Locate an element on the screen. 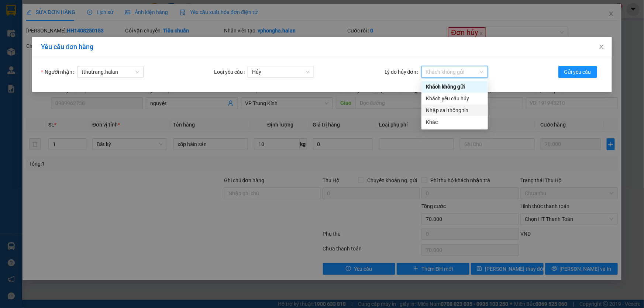  span: close is located at coordinates (602, 47).